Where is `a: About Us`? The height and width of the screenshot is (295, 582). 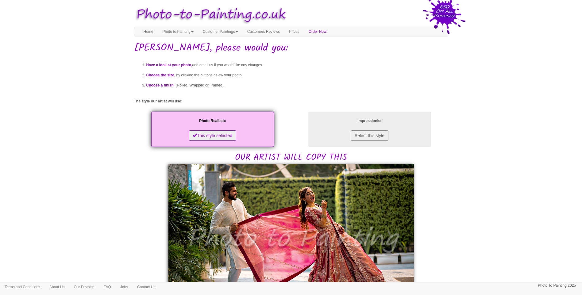 a: About Us is located at coordinates (57, 287).